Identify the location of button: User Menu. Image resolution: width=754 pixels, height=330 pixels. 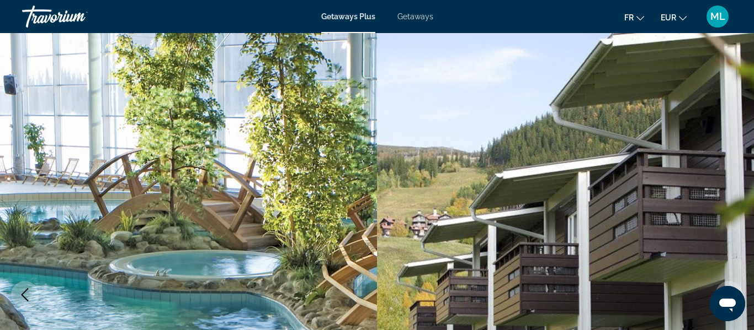
(717, 17).